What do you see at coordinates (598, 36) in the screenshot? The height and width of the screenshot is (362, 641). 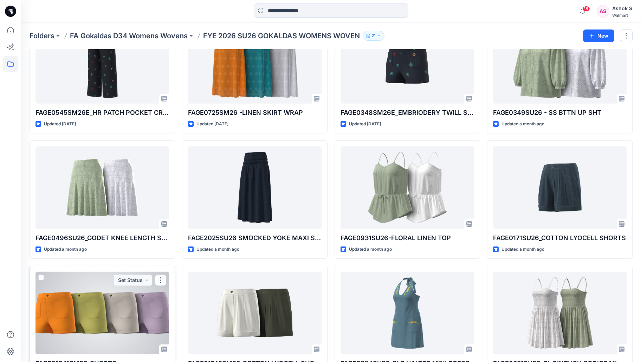 I see `button: New` at bounding box center [598, 36].